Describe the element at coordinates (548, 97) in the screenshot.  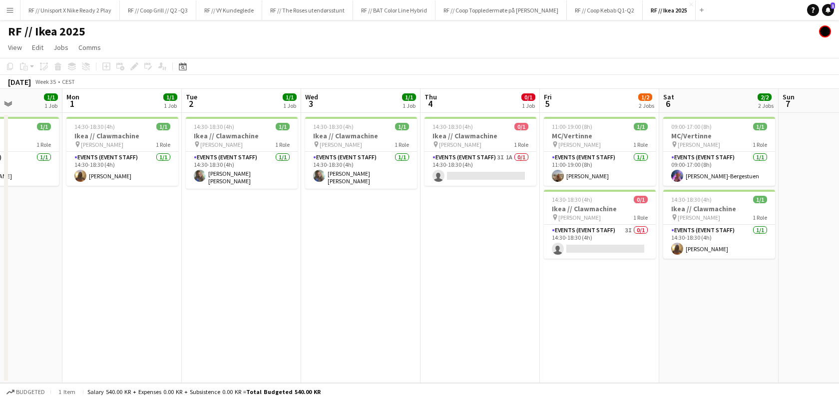
I see `span: Fri` at that location.